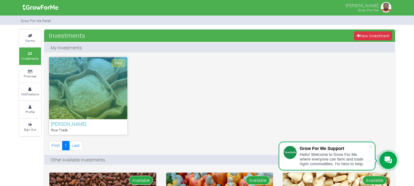  Describe the element at coordinates (30, 109) in the screenshot. I see `a: Profile` at that location.